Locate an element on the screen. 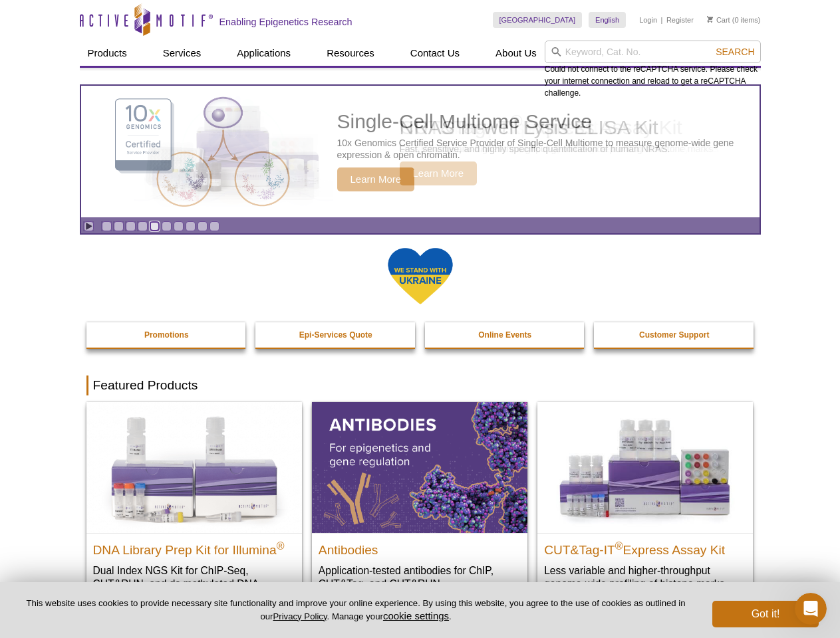  h2: CUT&RUN Assay Kits is located at coordinates (506, 128).